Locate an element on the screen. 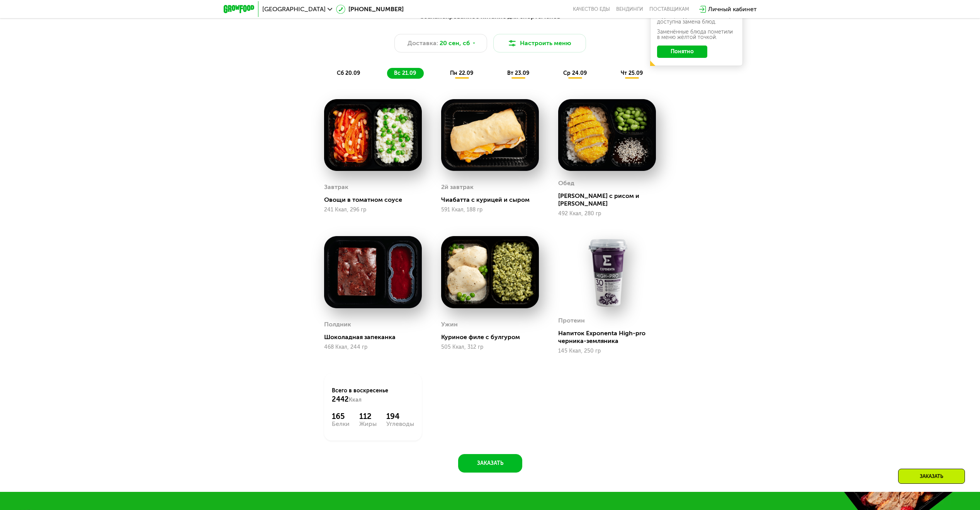  span: Доставка: is located at coordinates (422, 44).